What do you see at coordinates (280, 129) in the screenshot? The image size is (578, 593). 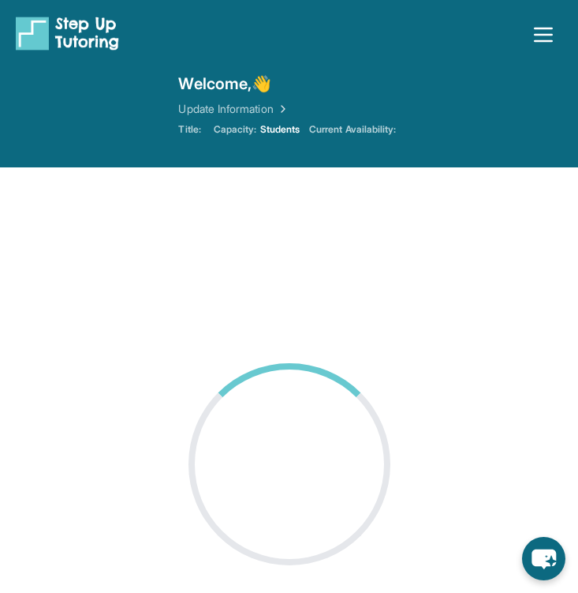 I see `span: Students` at bounding box center [280, 129].